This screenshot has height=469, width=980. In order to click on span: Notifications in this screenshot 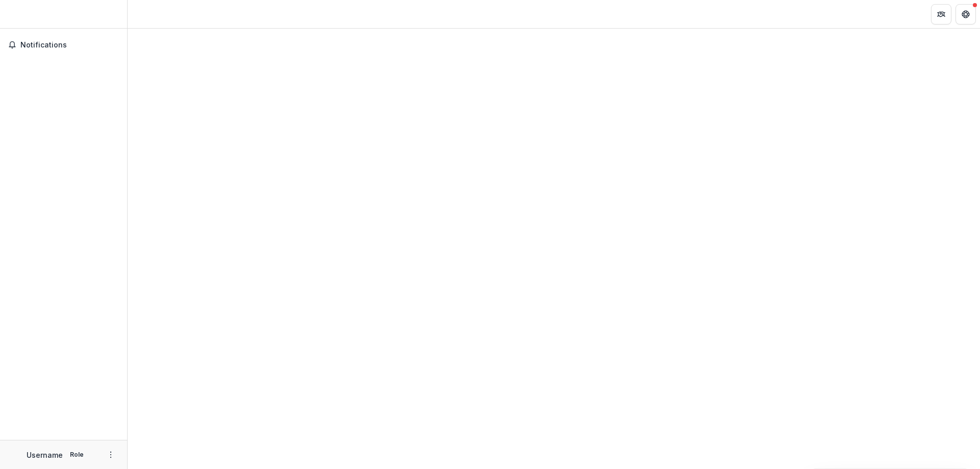, I will do `click(69, 45)`.